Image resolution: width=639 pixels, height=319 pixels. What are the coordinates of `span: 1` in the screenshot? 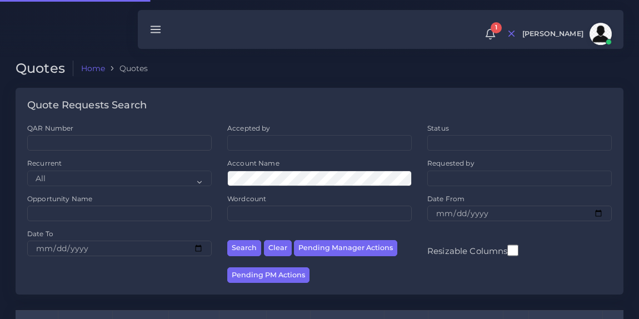 It's located at (496, 28).